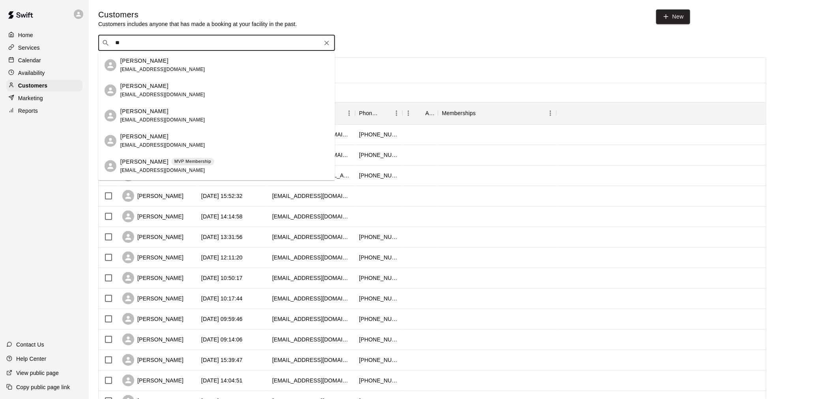 The height and width of the screenshot is (399, 835). Describe the element at coordinates (26, 35) in the screenshot. I see `p: Home` at that location.